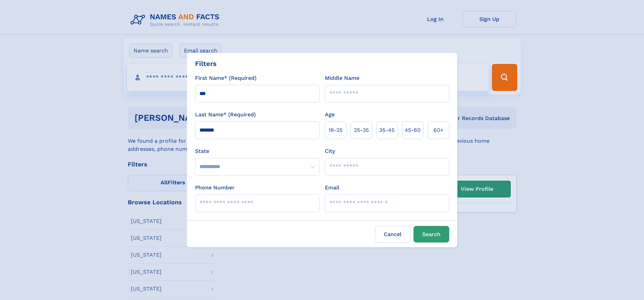 This screenshot has height=300, width=644. What do you see at coordinates (392, 234) in the screenshot?
I see `label: Cancel` at bounding box center [392, 234].